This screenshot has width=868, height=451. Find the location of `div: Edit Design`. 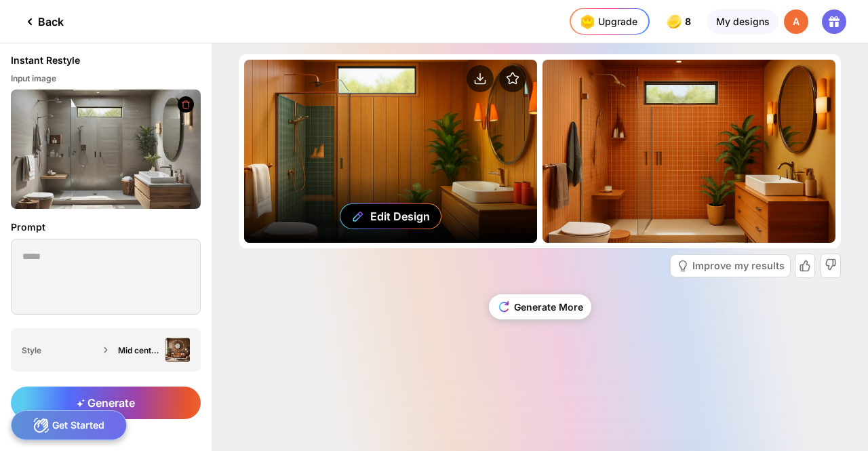

div: Edit Design is located at coordinates (400, 217).